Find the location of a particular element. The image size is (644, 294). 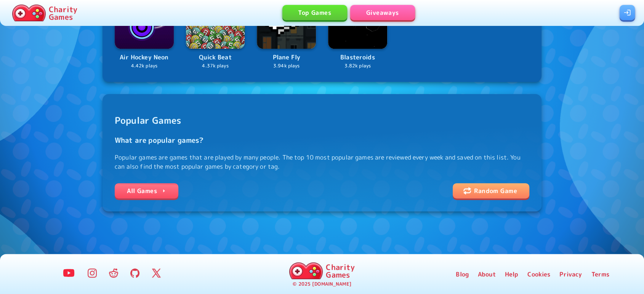

p: Quick Beat is located at coordinates (215, 57).